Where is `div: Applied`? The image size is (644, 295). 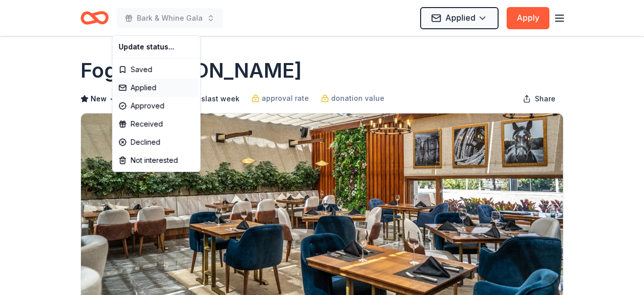 div: Applied is located at coordinates (156, 87).